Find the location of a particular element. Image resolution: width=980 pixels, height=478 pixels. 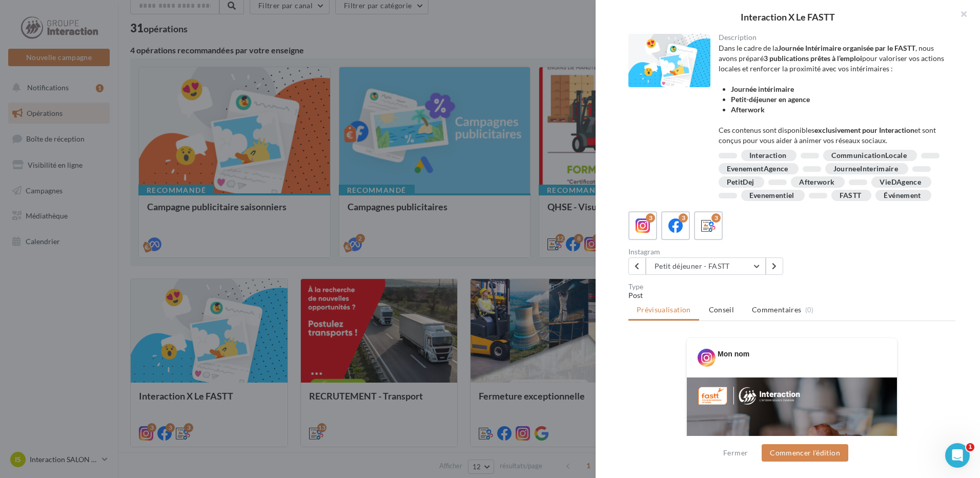

strong: Journée intérimaire is located at coordinates (762, 89).